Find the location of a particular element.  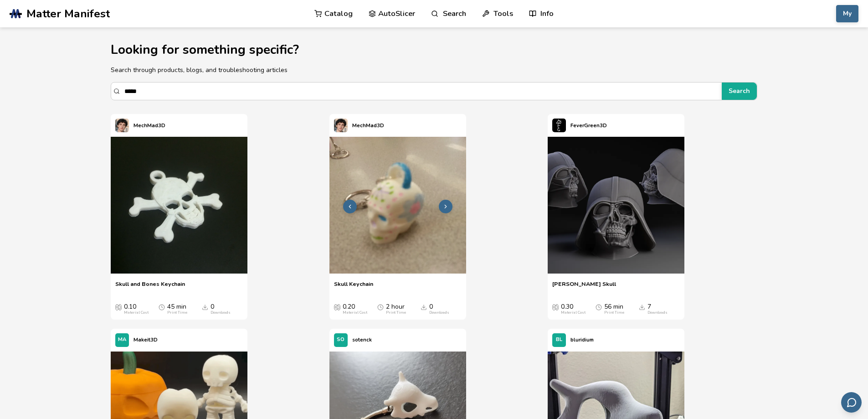

a: Skull and Bones Keychain is located at coordinates (150, 287).